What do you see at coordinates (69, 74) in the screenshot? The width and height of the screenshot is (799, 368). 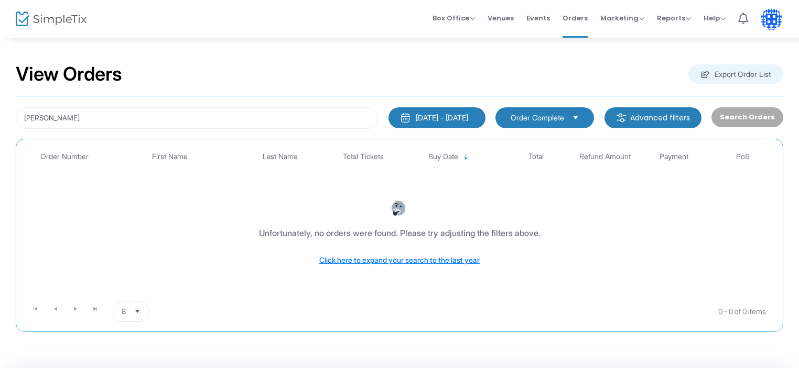 I see `h2: View Orders` at bounding box center [69, 74].